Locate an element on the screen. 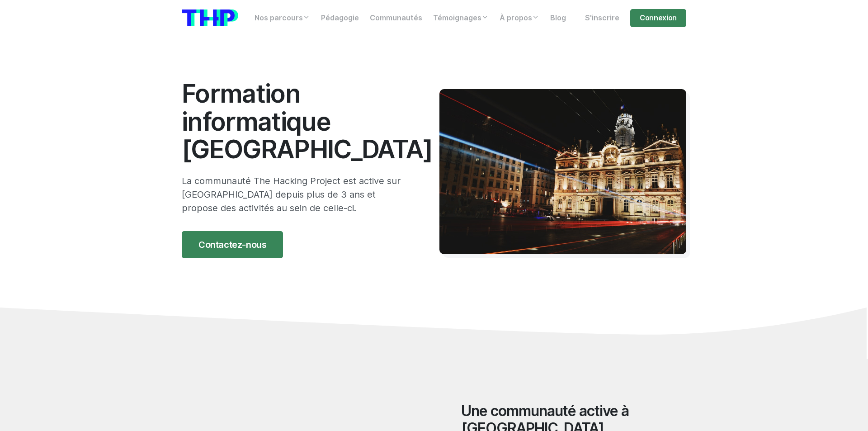  a: Pédagogie is located at coordinates (340, 18).